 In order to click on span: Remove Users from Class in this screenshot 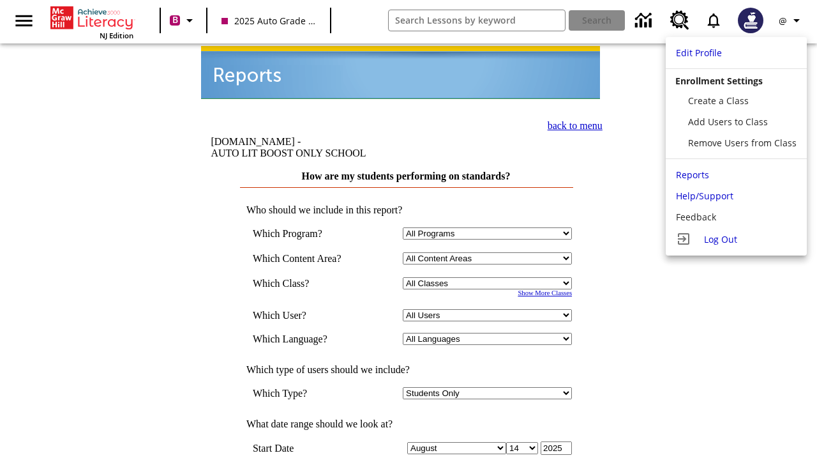, I will do `click(742, 142)`.